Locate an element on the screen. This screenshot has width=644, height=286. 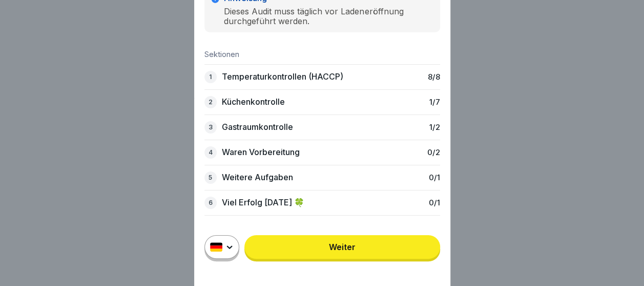
img: de.svg is located at coordinates (216, 247).